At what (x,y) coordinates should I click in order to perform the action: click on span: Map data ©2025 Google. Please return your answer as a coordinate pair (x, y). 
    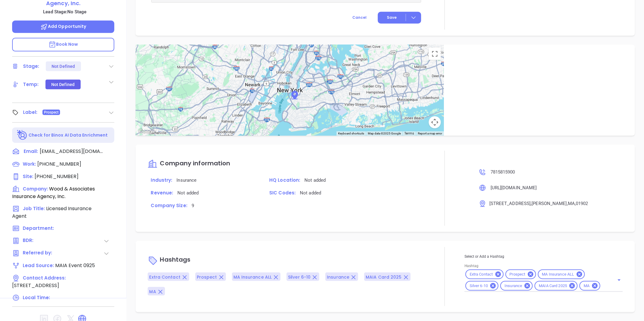
    Looking at the image, I should click on (384, 133).